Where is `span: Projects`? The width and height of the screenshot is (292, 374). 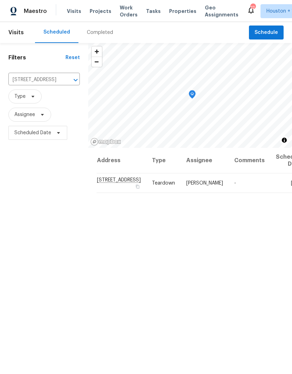 span: Projects is located at coordinates (100, 11).